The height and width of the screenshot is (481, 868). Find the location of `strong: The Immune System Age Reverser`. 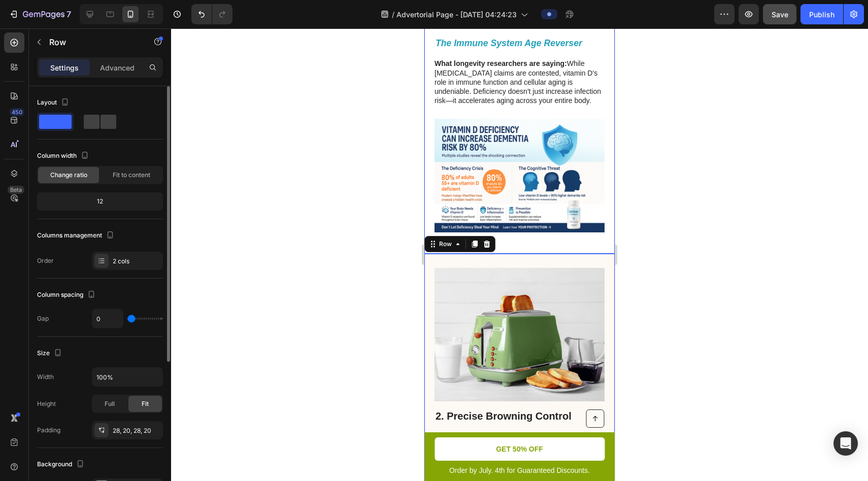

strong: The Immune System Age Reverser is located at coordinates (84, 15).